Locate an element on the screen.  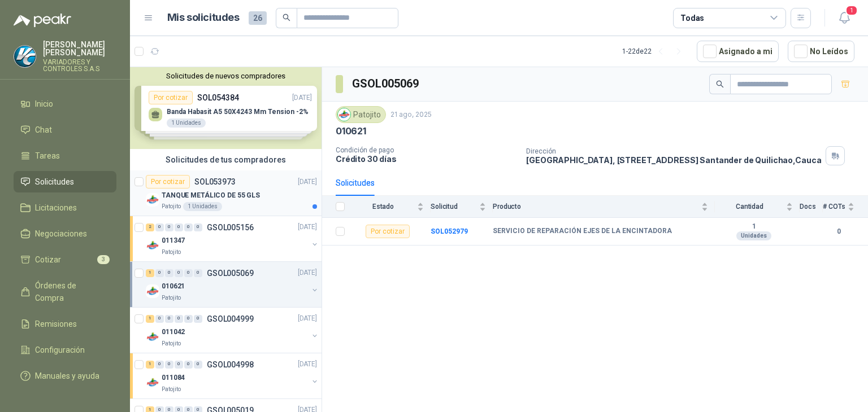
button: Asignado a mi is located at coordinates (737, 52).